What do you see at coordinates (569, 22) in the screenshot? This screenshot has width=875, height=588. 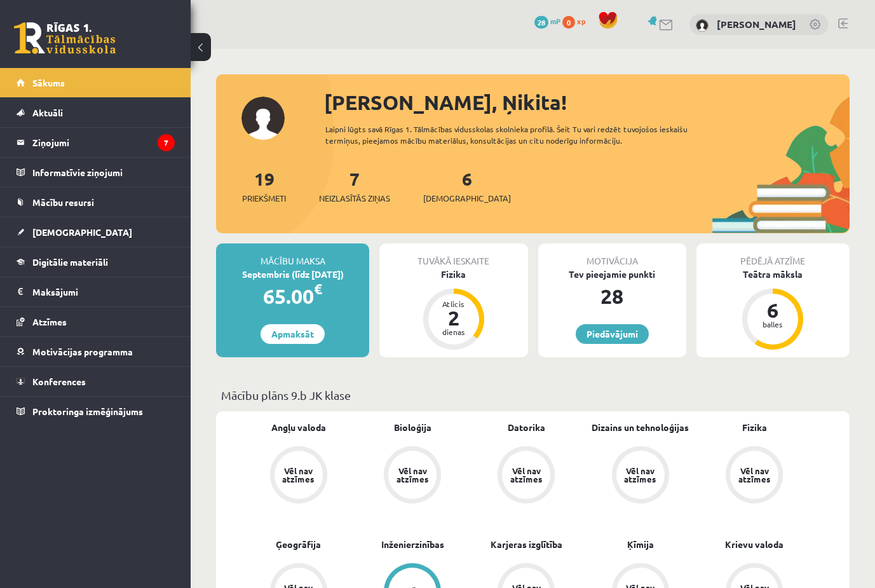 I see `span: 0` at bounding box center [569, 22].